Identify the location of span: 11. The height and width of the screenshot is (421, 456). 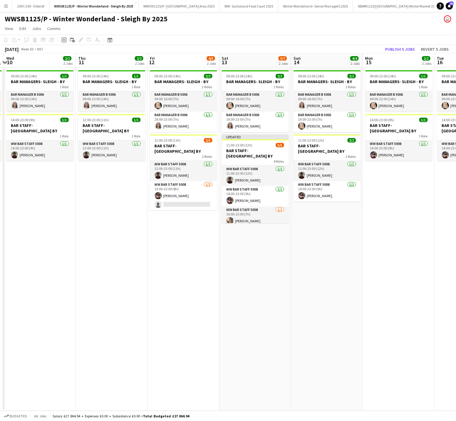
(81, 62).